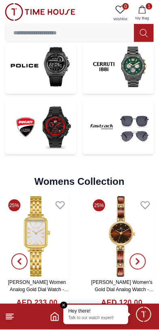 This screenshot has width=159, height=330. Describe the element at coordinates (55, 317) in the screenshot. I see `a: Home` at that location.